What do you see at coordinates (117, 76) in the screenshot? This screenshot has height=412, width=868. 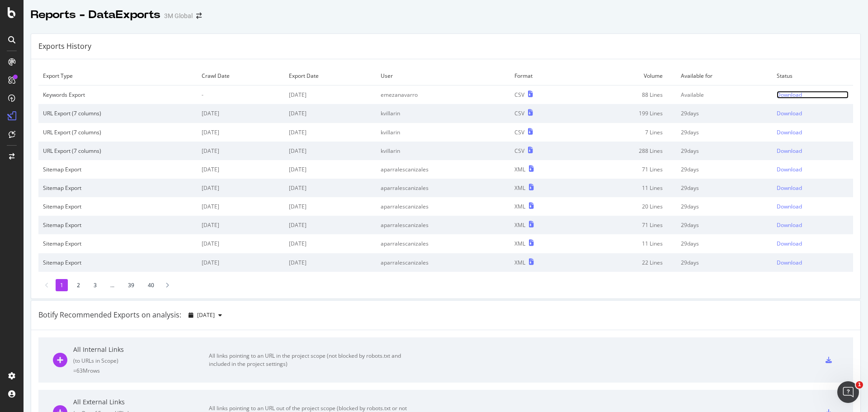 I see `td: Export Type` at bounding box center [117, 76].